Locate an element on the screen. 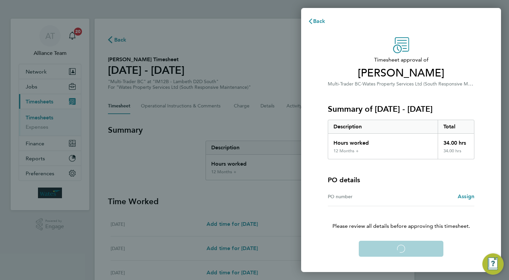 Image resolution: width=509 pixels, height=280 pixels. div: PO number is located at coordinates (364, 197).